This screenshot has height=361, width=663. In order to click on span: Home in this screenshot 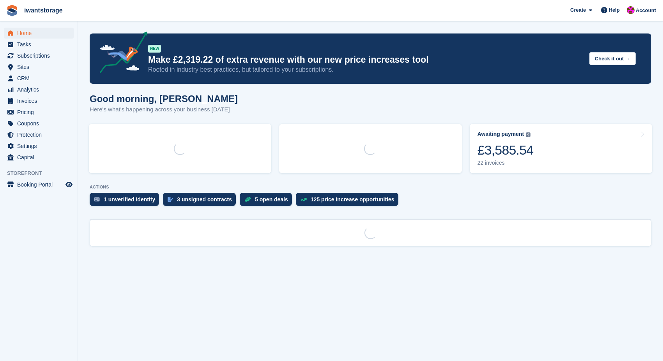, I will do `click(41, 33)`.